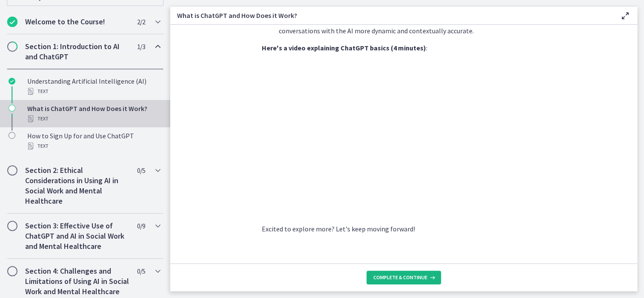 This screenshot has height=298, width=644. Describe the element at coordinates (141, 46) in the screenshot. I see `span: 1 / 3` at that location.